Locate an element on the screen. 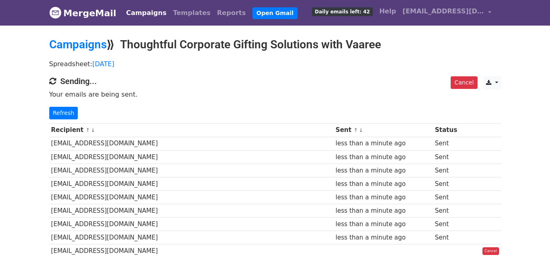 The width and height of the screenshot is (550, 257). a: Reports is located at coordinates (231, 13).